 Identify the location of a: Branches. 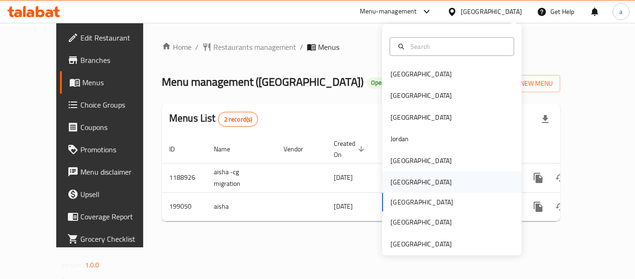
(111, 60).